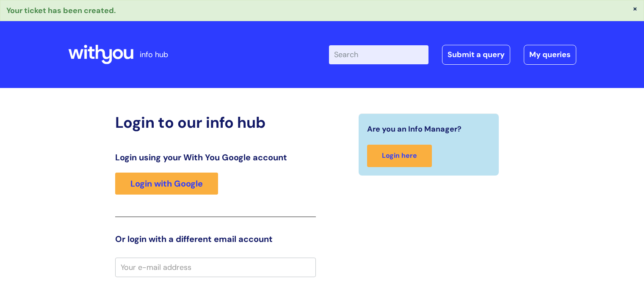  Describe the element at coordinates (215, 267) in the screenshot. I see `input: Your e-mail address` at that location.